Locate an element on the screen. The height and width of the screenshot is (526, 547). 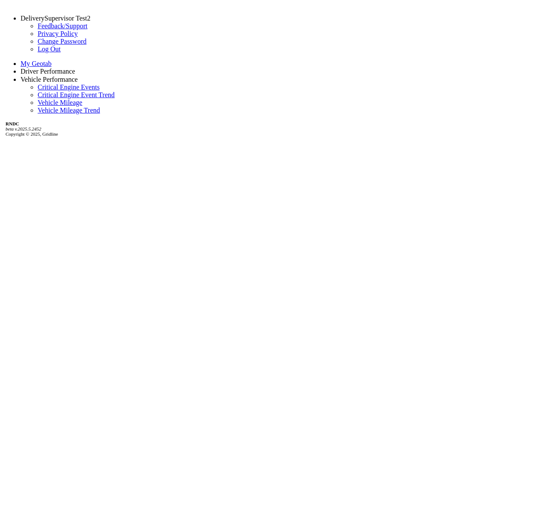
a: Vehicle Performance is located at coordinates (49, 79).